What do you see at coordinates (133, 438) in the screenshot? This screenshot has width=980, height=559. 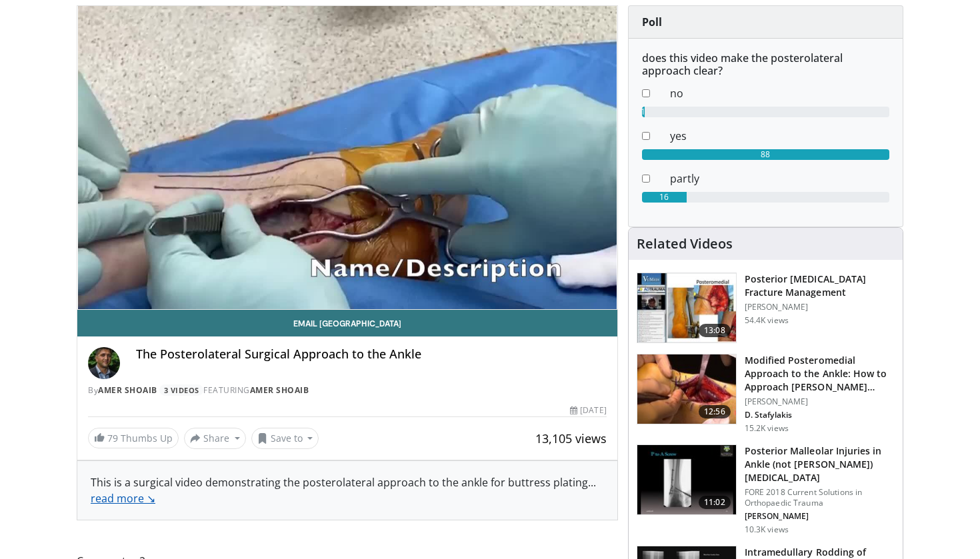 I see `a: 79 Thumbs Up` at bounding box center [133, 438].